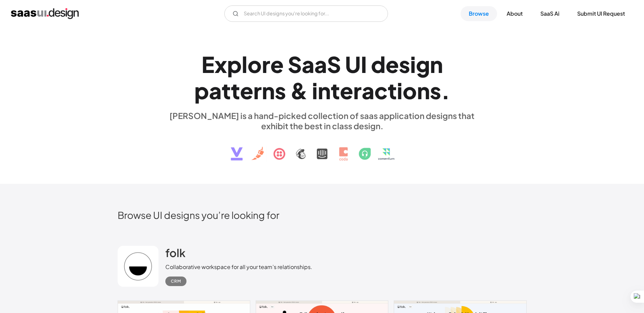  What do you see at coordinates (378, 64) in the screenshot?
I see `div: d` at bounding box center [378, 64].